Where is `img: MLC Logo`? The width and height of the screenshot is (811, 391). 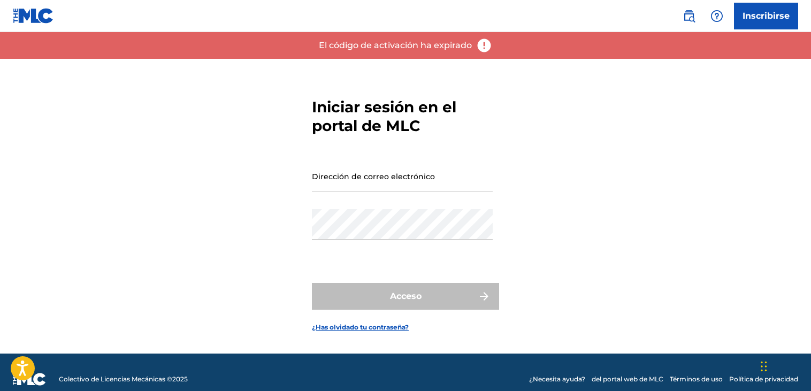
img: MLC Logo is located at coordinates (33, 16).